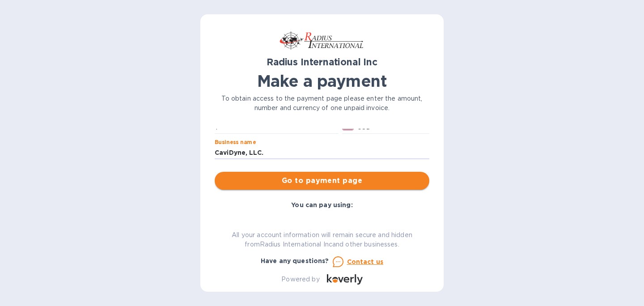 The image size is (644, 306). I want to click on p: To obtain access to the payment page please enter the amount, number and currency of one unpaid i..., so click(322, 103).